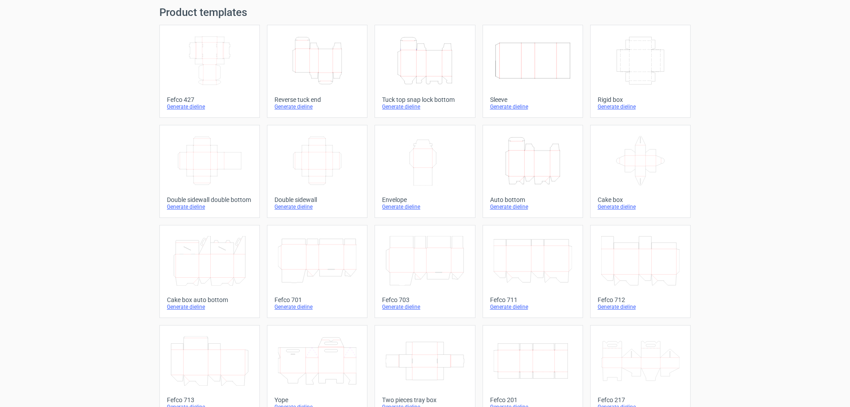 The image size is (850, 407). I want to click on div: Envelope, so click(425, 200).